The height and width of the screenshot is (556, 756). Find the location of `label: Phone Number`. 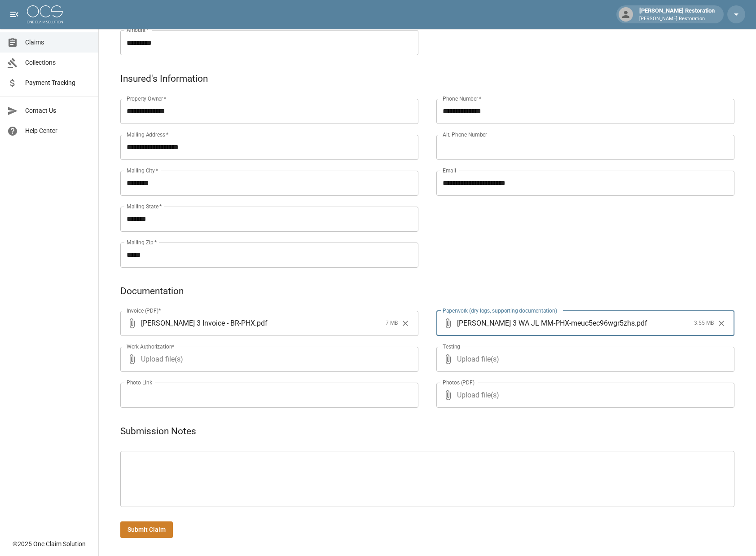

label: Phone Number is located at coordinates (462, 98).